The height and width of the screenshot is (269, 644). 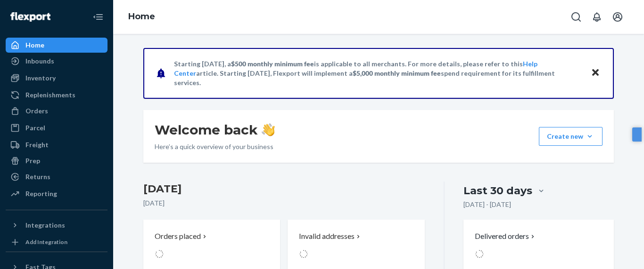 I want to click on img: hand-wave emoji, so click(x=269, y=130).